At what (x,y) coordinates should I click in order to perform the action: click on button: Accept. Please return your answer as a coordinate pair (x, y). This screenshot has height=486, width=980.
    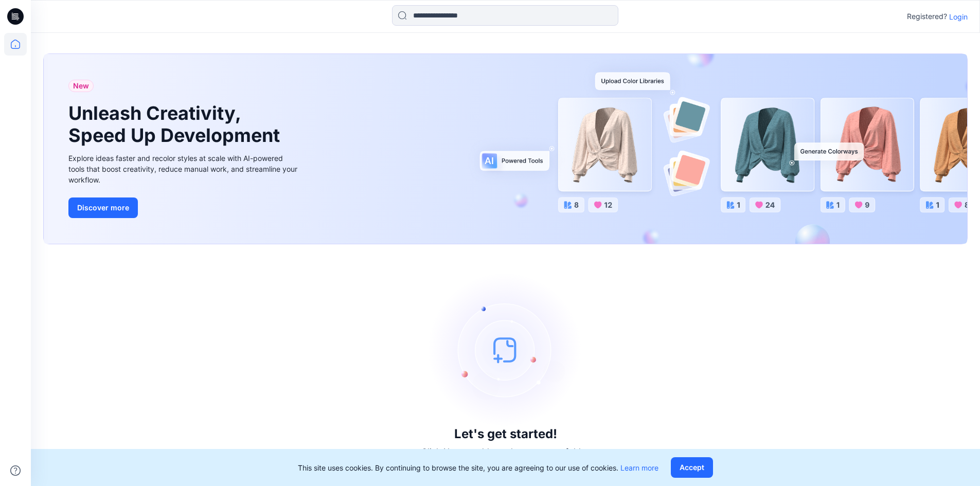
    Looking at the image, I should click on (692, 467).